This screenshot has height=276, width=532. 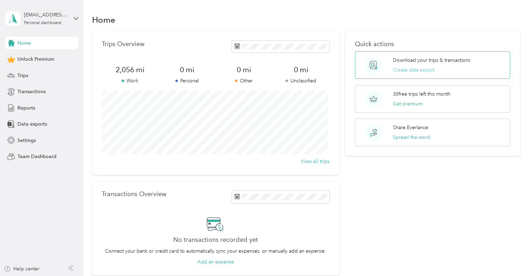 What do you see at coordinates (408, 104) in the screenshot?
I see `button: Get premium` at bounding box center [408, 104].